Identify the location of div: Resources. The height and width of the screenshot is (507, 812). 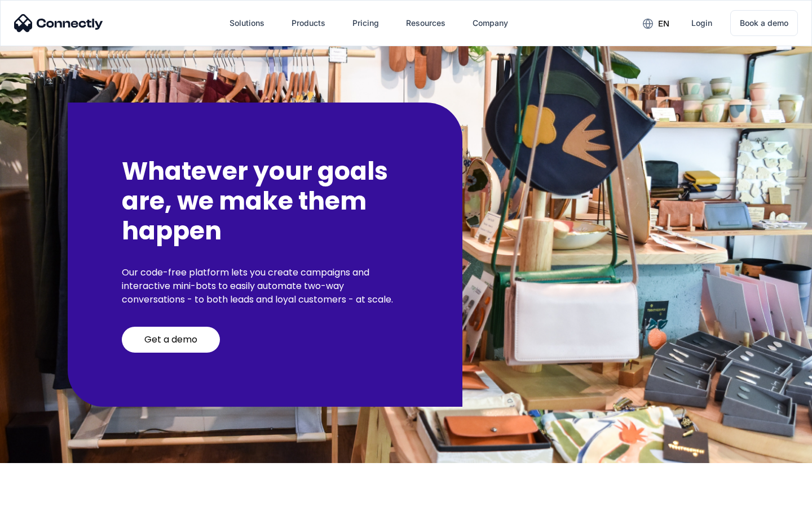
(426, 23).